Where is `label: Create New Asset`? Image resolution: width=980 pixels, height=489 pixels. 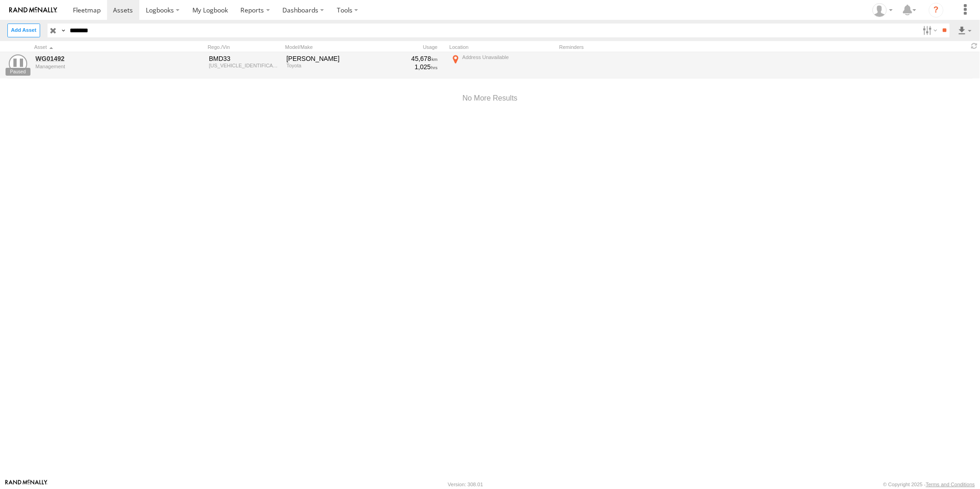 label: Create New Asset is located at coordinates (24, 30).